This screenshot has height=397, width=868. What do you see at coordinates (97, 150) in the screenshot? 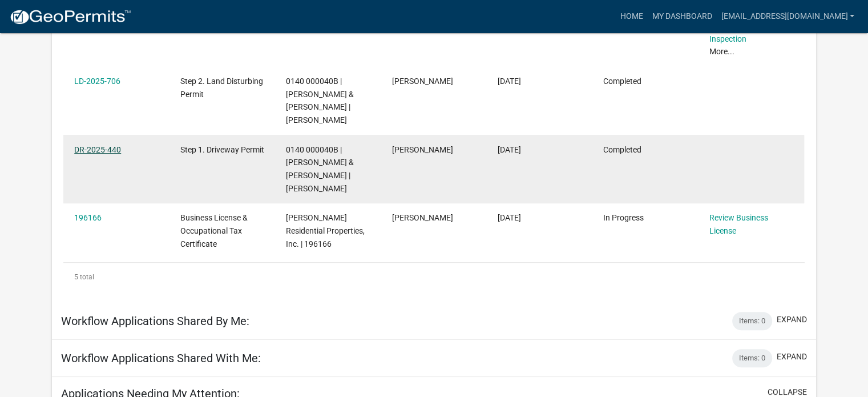
I see `a: DR-2025-440` at bounding box center [97, 150].